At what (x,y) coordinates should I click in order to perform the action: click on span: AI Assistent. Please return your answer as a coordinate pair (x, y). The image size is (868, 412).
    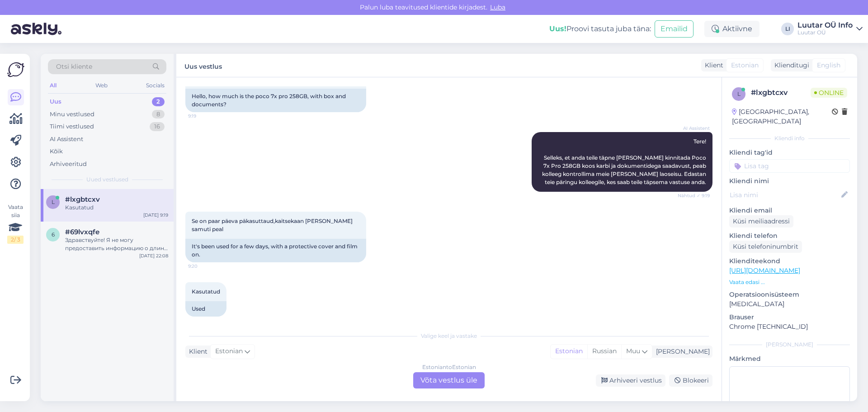
    Looking at the image, I should click on (693, 128).